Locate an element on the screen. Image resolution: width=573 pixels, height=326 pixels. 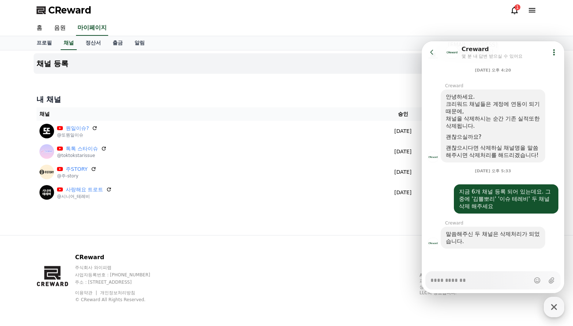
div: 1 is located at coordinates (517, 7).